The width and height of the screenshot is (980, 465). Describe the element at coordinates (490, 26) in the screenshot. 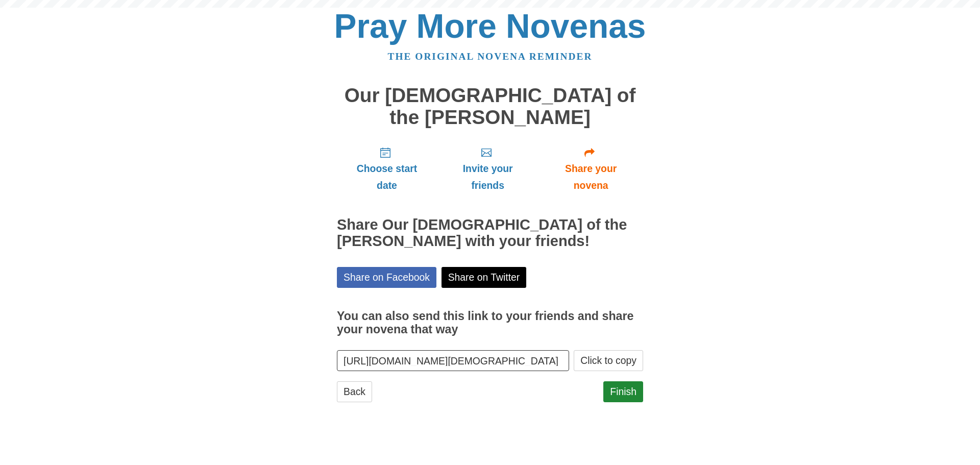

I see `a: Pray More Novenas` at that location.